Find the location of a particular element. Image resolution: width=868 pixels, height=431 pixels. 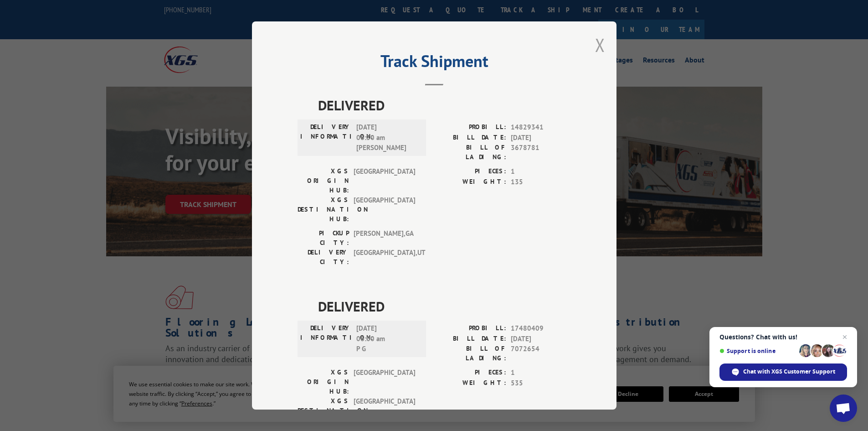

span: Support is online is located at coordinates (758, 351).